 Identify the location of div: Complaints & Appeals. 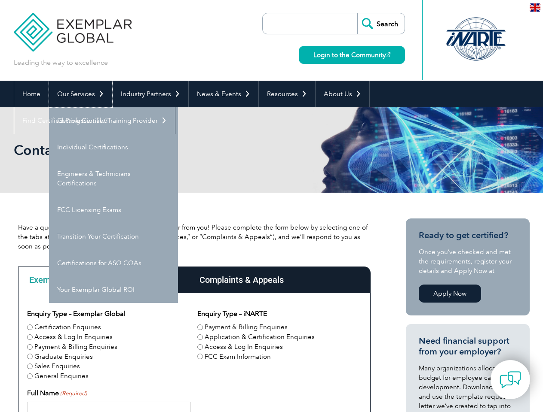
(241, 280).